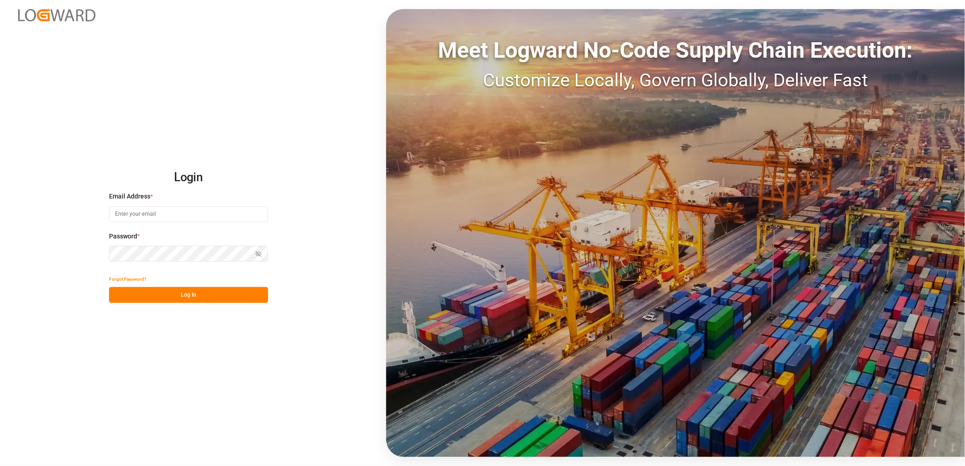 Image resolution: width=965 pixels, height=466 pixels. I want to click on input: Enter your email, so click(189, 214).